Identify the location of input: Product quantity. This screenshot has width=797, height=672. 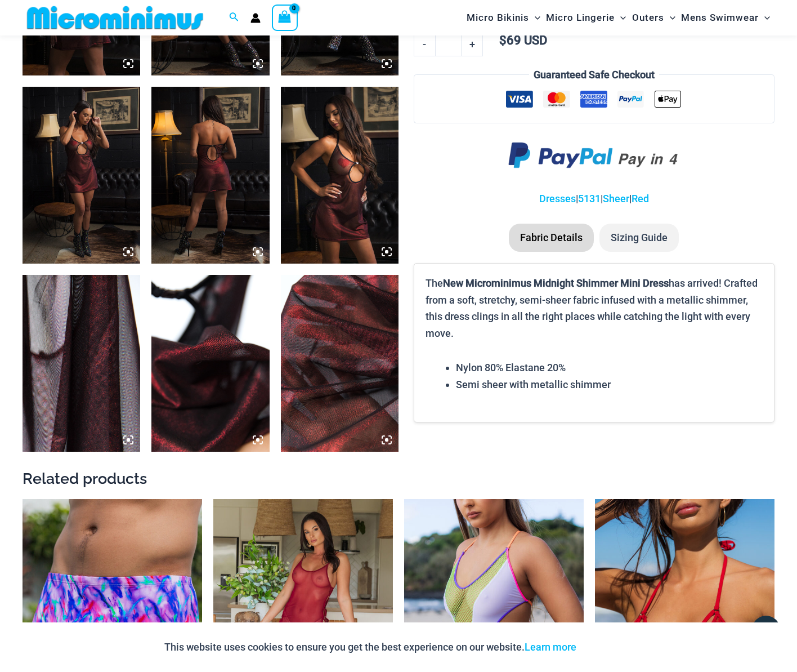
(448, 44).